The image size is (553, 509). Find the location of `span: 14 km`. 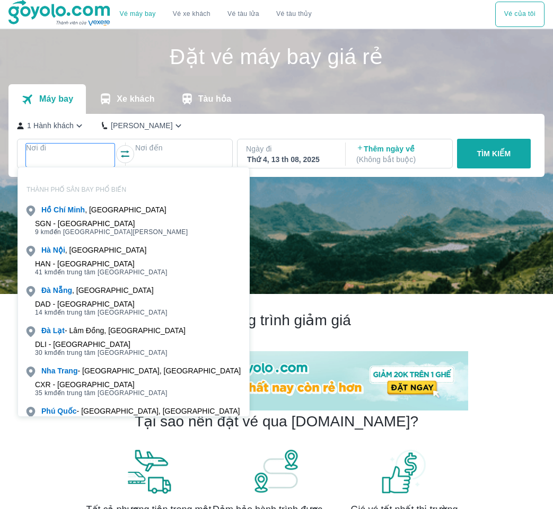

span: 14 km is located at coordinates (44, 313).